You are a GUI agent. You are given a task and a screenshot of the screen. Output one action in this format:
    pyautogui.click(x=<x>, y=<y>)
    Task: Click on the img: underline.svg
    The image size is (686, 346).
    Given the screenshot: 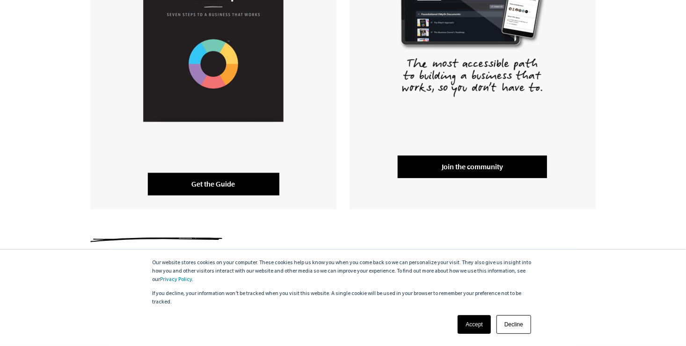 What is the action you would take?
    pyautogui.click(x=156, y=240)
    